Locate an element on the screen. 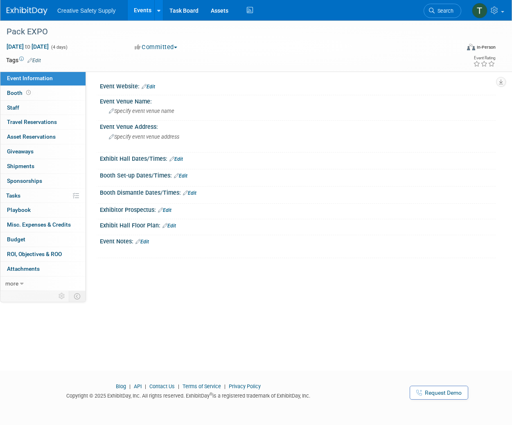  div: Event Notes: is located at coordinates (298, 241).